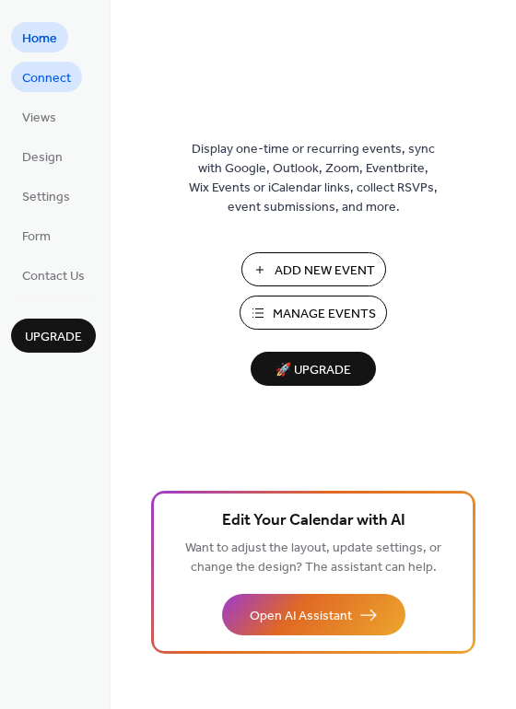  I want to click on span: Form, so click(36, 237).